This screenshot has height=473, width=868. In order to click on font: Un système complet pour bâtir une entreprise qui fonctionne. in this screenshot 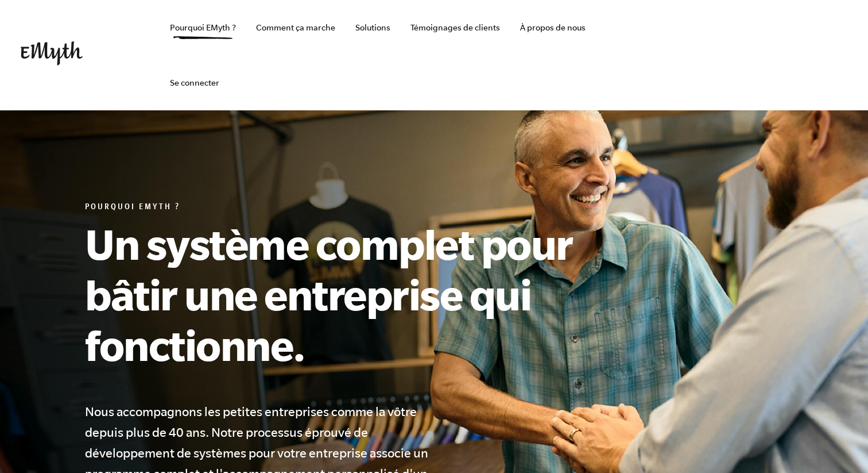, I will do `click(329, 294)`.